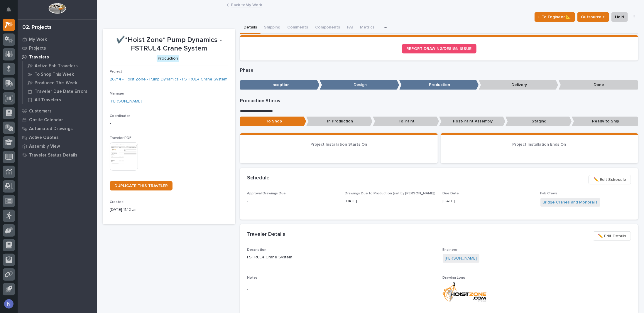 The width and height of the screenshot is (644, 313). I want to click on p: To Shop, so click(273, 121).